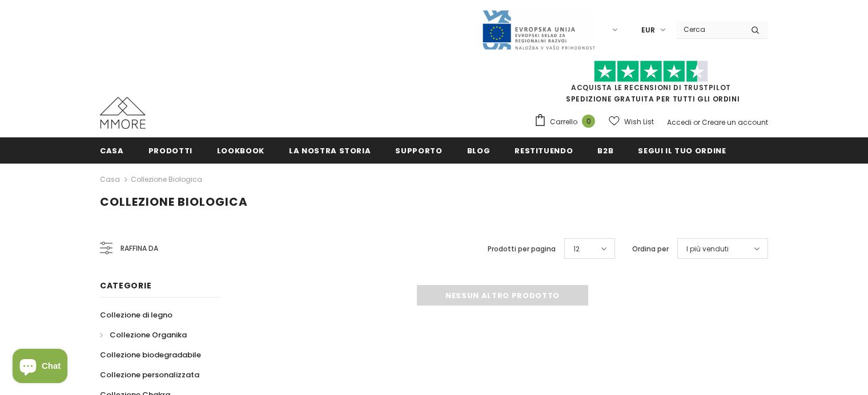  I want to click on a: Collezione biodegradabile, so click(150, 355).